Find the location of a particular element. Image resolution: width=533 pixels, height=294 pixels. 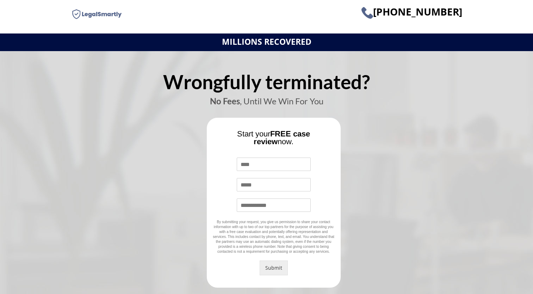

span: By submitting your request, you give us permission to share your contact information with up to t... is located at coordinates (274, 237).